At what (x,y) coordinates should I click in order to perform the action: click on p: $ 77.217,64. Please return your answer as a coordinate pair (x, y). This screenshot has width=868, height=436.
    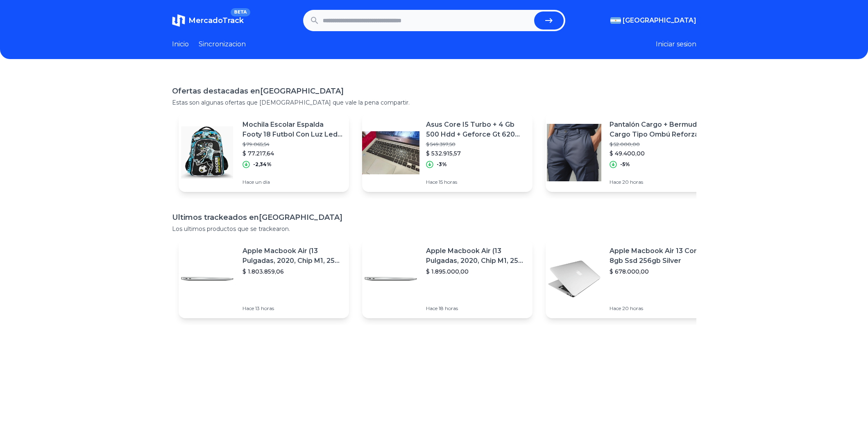
    Looking at the image, I should click on (293, 154).